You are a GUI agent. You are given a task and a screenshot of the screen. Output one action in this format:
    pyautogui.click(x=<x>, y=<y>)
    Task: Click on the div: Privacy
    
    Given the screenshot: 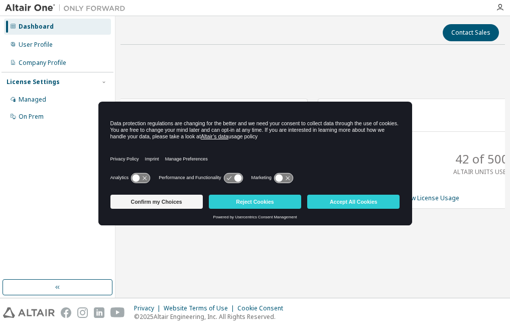 What is the action you would take?
    pyautogui.click(x=149, y=308)
    